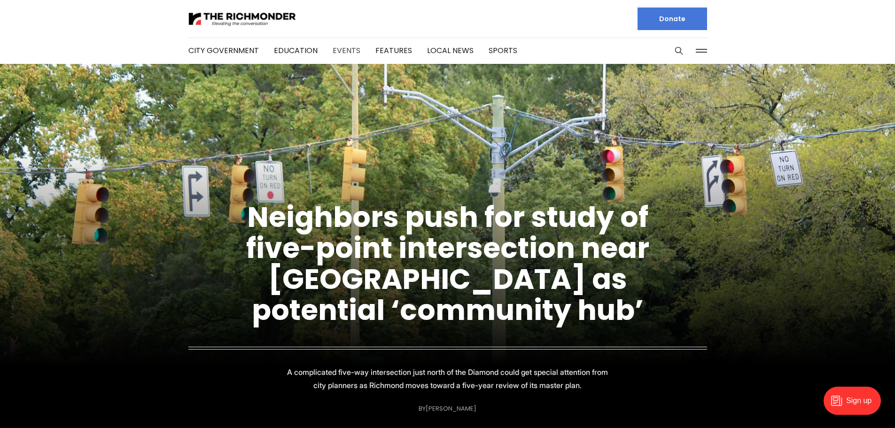  I want to click on p: A complicated five-way intersection just north of the Diamond could get special attention from ci..., so click(447, 378).